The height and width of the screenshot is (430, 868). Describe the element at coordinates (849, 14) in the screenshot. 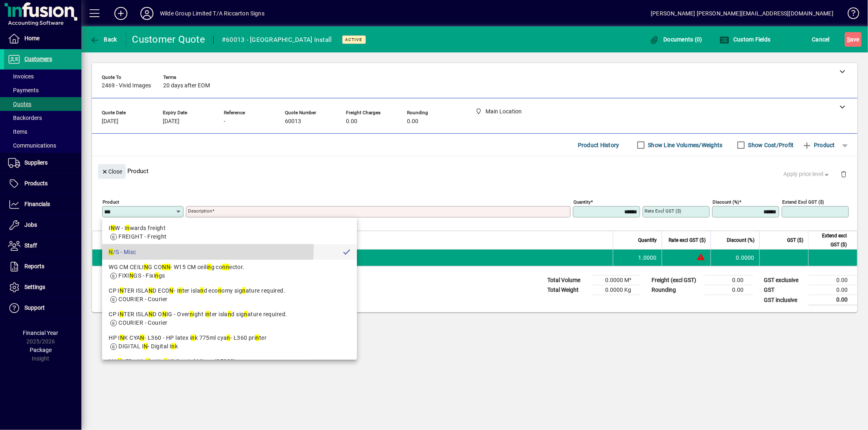

I see `a: Knowledge Base` at that location.